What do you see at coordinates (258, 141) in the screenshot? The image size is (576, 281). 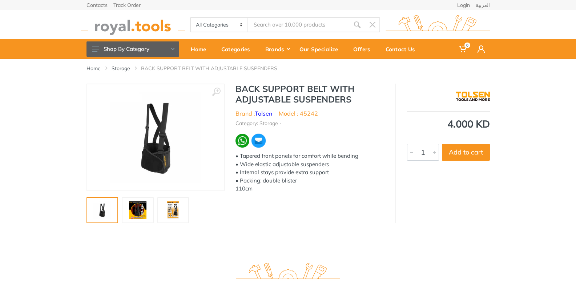 I see `img: ma.webp` at bounding box center [258, 141].